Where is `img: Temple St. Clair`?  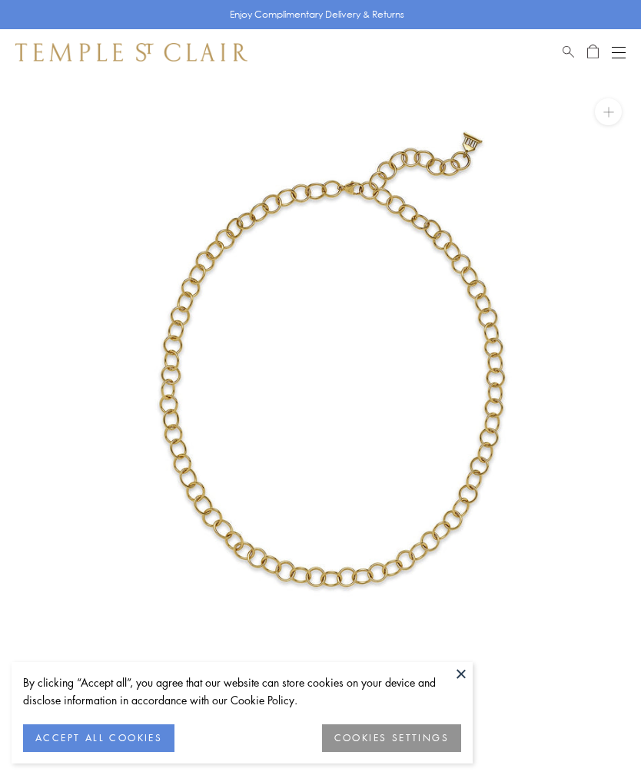 img: Temple St. Clair is located at coordinates (131, 52).